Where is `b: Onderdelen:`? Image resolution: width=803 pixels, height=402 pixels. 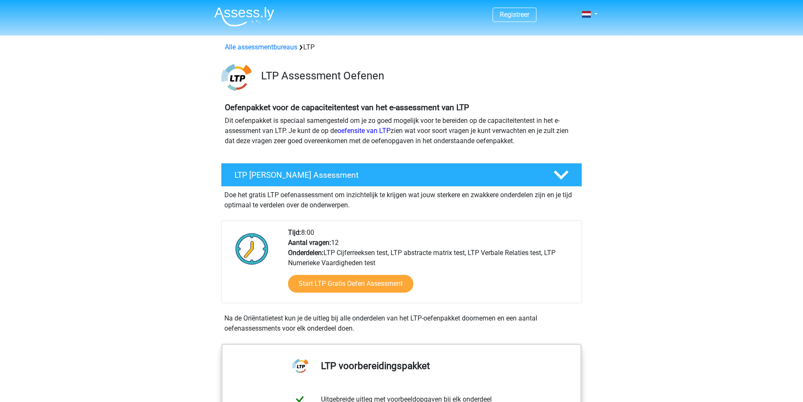
b: Onderdelen: is located at coordinates (306, 252).